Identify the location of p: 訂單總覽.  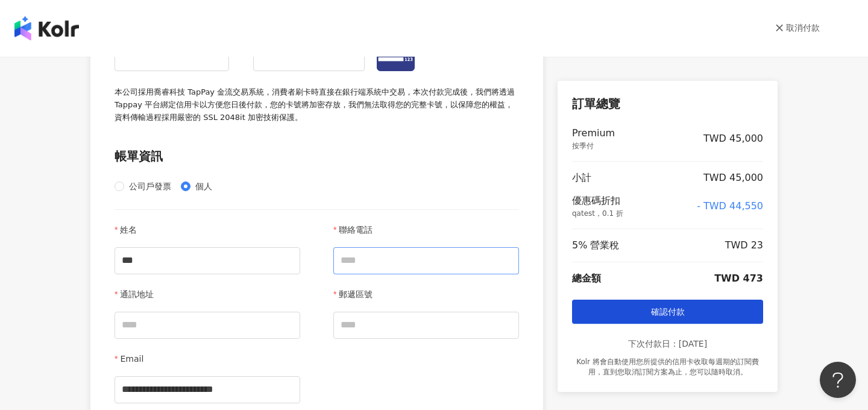
(667, 104).